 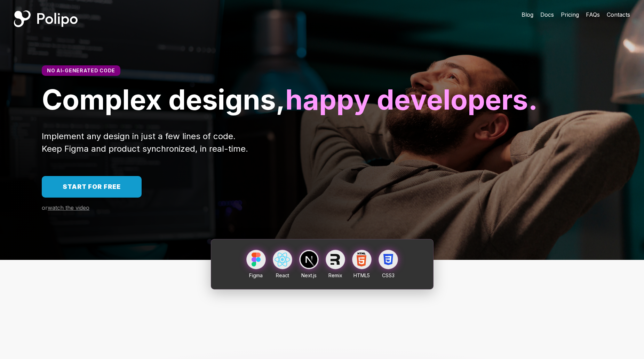 What do you see at coordinates (45, 208) in the screenshot?
I see `span: or` at bounding box center [45, 208].